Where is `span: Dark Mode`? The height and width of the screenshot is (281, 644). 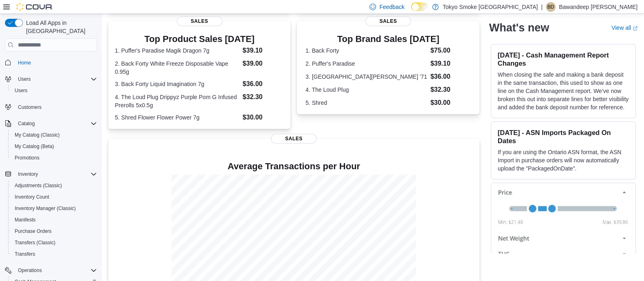
span: Dark Mode is located at coordinates (411, 11).